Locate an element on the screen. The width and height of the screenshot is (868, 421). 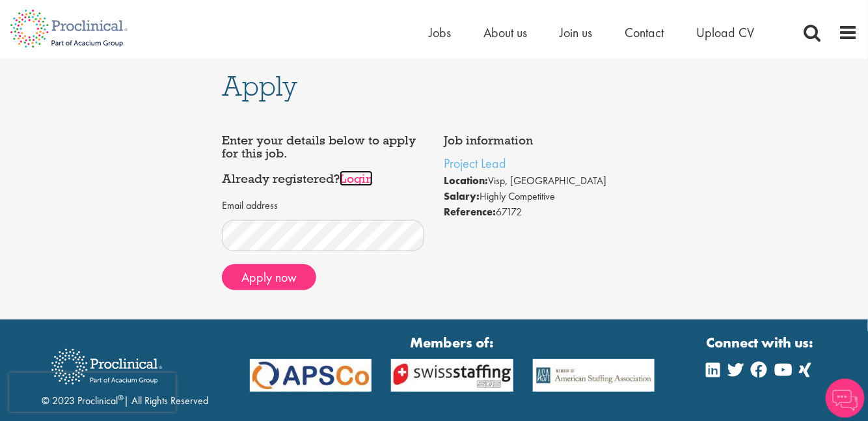
li: Highly Competitive is located at coordinates (545, 197).